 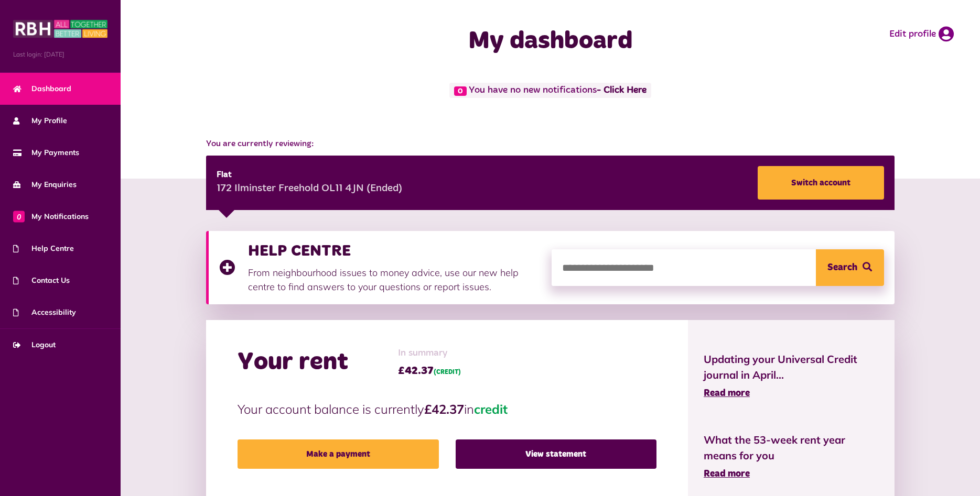 I want to click on a: - Click Here, so click(x=621, y=91).